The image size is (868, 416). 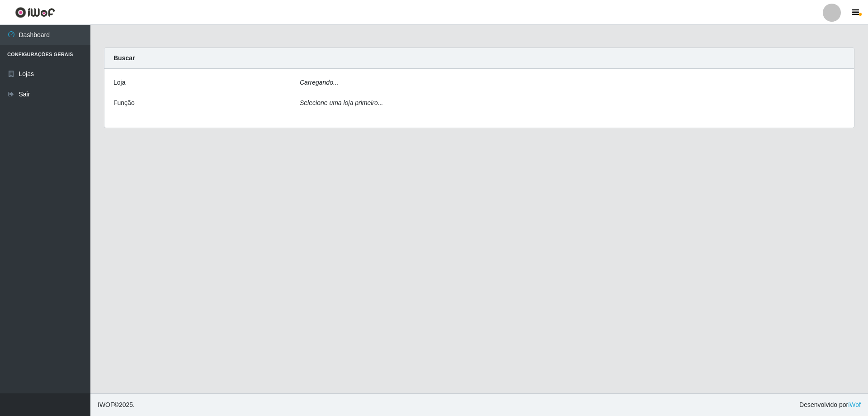 I want to click on label: Função, so click(x=124, y=103).